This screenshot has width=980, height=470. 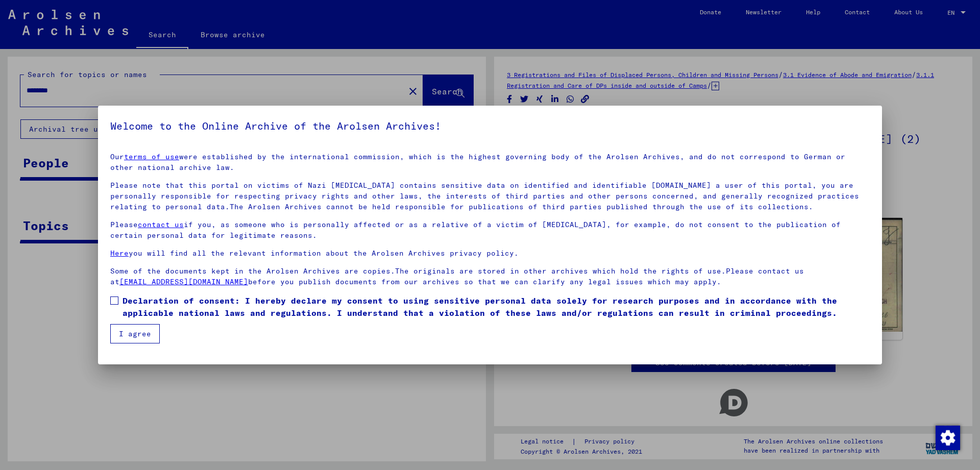 What do you see at coordinates (119, 253) in the screenshot?
I see `a: Here` at bounding box center [119, 253].